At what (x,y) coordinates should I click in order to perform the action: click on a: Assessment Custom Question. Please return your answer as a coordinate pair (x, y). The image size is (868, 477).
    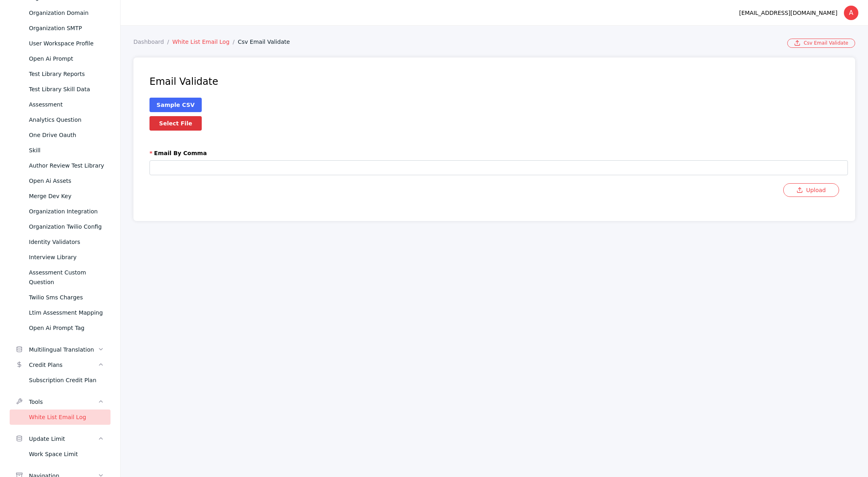
    Looking at the image, I should click on (60, 277).